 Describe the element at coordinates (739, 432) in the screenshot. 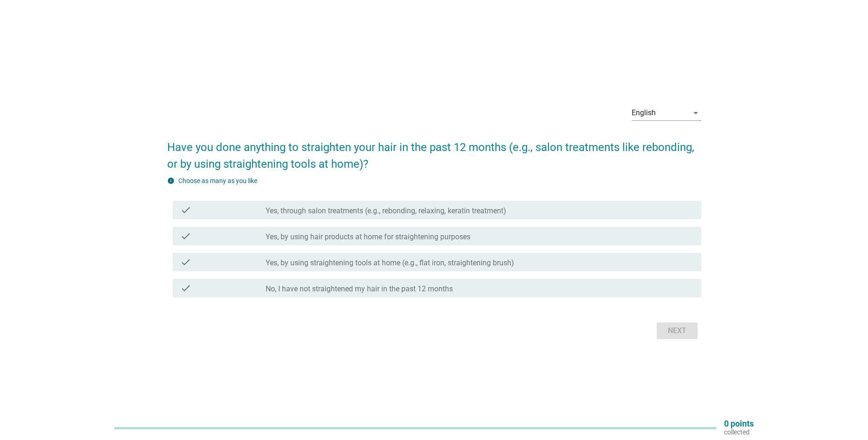

I see `p: collected` at that location.